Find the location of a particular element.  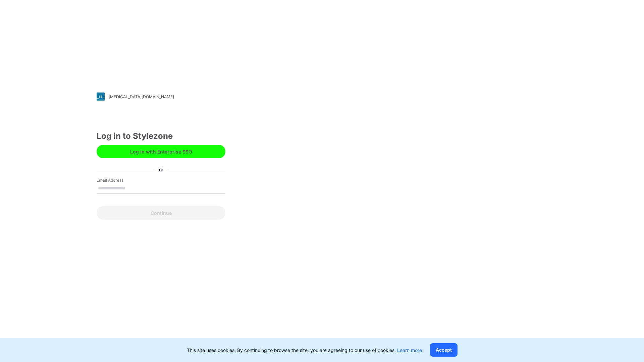

div: or is located at coordinates (161, 169).